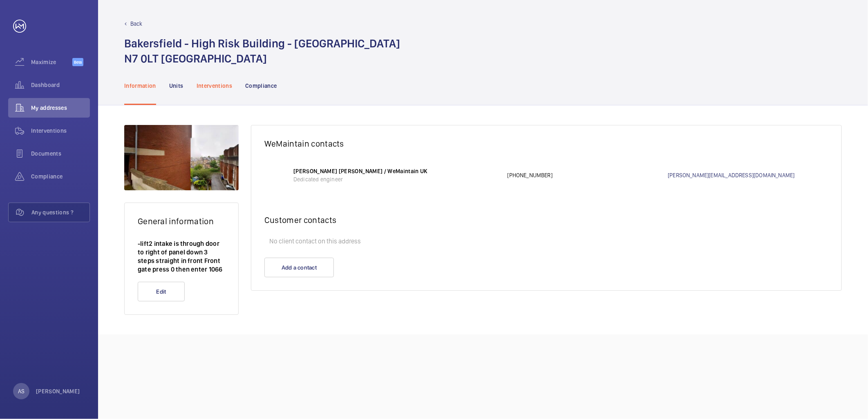 Image resolution: width=868 pixels, height=419 pixels. Describe the element at coordinates (161, 292) in the screenshot. I see `button: Edit` at that location.